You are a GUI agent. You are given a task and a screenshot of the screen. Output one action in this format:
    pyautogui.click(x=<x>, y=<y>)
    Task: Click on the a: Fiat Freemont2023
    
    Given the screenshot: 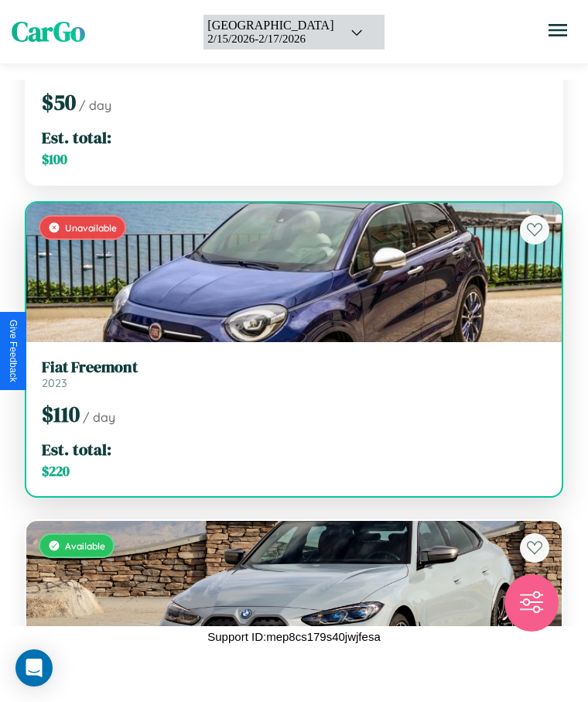 What is the action you would take?
    pyautogui.click(x=294, y=374)
    